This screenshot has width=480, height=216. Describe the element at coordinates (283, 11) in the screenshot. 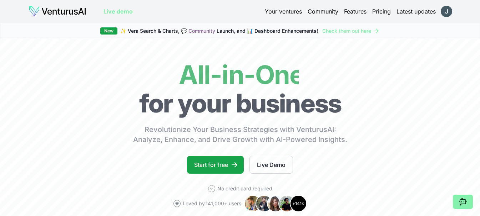

I see `a: Your ventures` at that location.